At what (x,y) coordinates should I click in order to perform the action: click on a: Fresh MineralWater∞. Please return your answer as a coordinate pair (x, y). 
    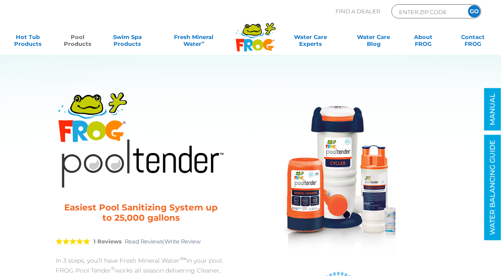
    Looking at the image, I should click on (194, 42).